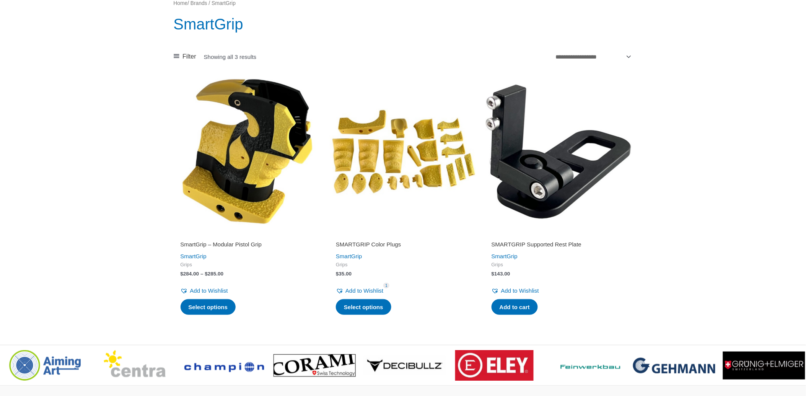 This screenshot has width=806, height=396. I want to click on a: Select options for “SMARTGRIP Color Plugs”, so click(363, 307).